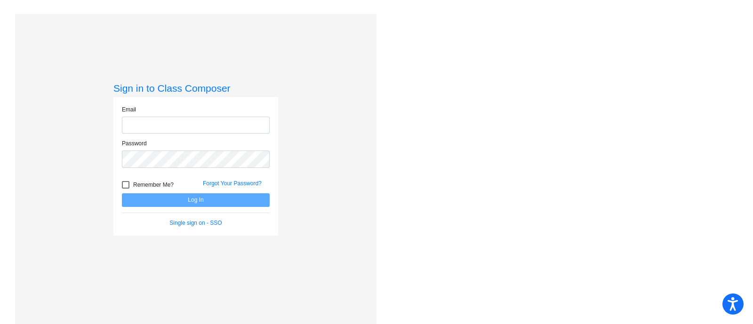 The height and width of the screenshot is (324, 753). Describe the element at coordinates (153, 185) in the screenshot. I see `span: Remember Me?` at that location.